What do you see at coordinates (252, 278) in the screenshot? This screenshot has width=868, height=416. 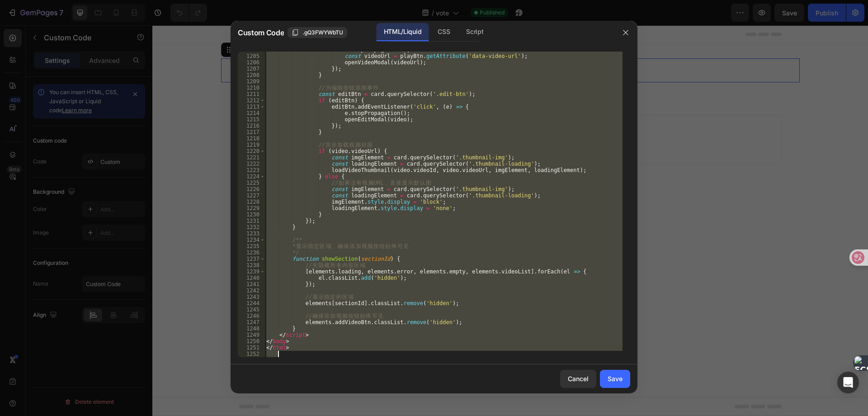 I see `div: 1240` at bounding box center [252, 278].